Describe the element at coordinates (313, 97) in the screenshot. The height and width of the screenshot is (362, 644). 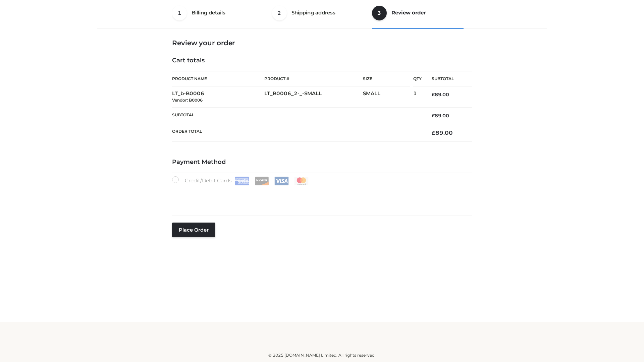
I see `td: LT_B0006_2-_-SMALL` at that location.